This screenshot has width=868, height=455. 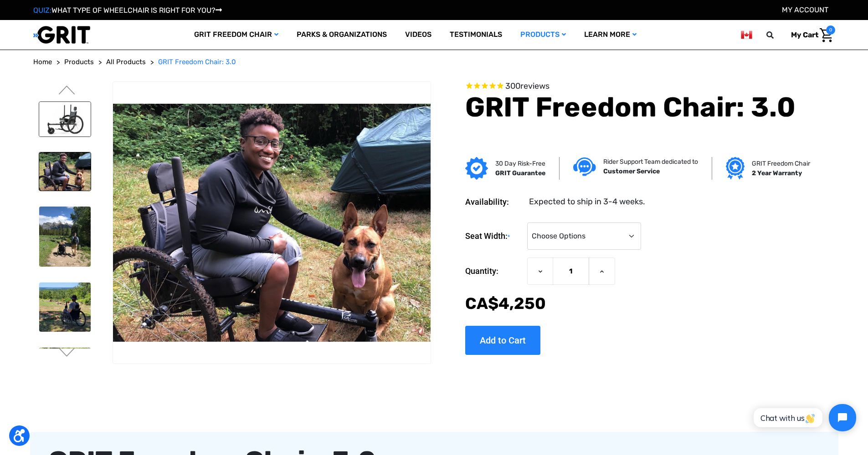 What do you see at coordinates (584, 167) in the screenshot?
I see `img: Customer service` at bounding box center [584, 167].